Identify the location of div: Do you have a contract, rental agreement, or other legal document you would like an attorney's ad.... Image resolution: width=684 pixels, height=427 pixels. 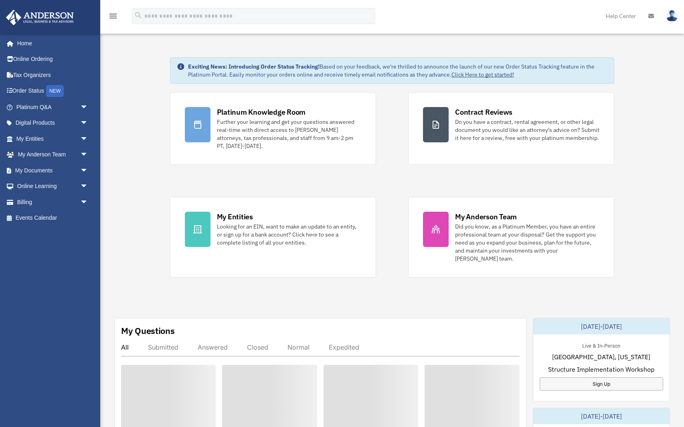
(527, 130).